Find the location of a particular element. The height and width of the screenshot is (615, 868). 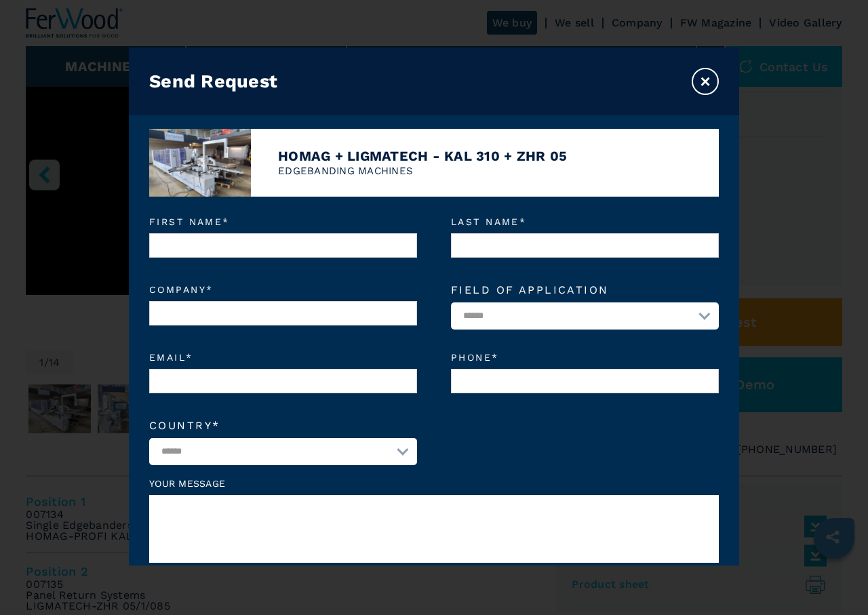

h4: HOMAG + LIGMATECH - KAL 310 + ZHR 05 is located at coordinates (423, 156).